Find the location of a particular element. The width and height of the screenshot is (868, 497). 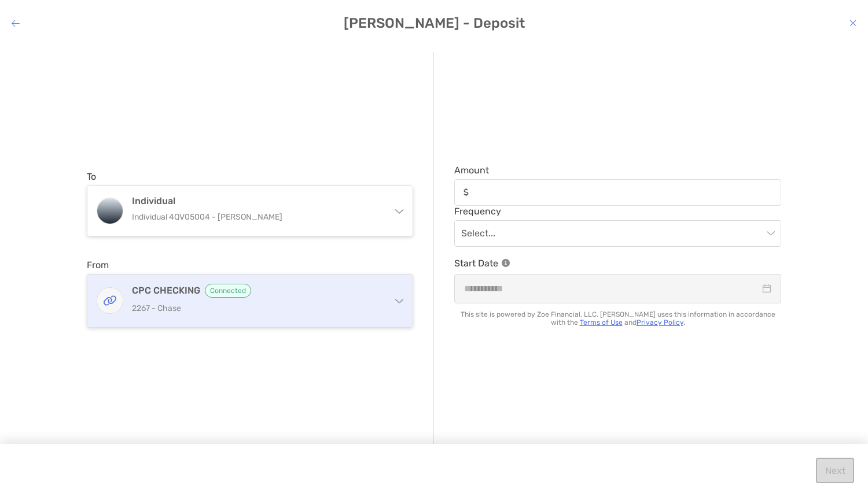

p: 2267 - Chase is located at coordinates (257, 308).